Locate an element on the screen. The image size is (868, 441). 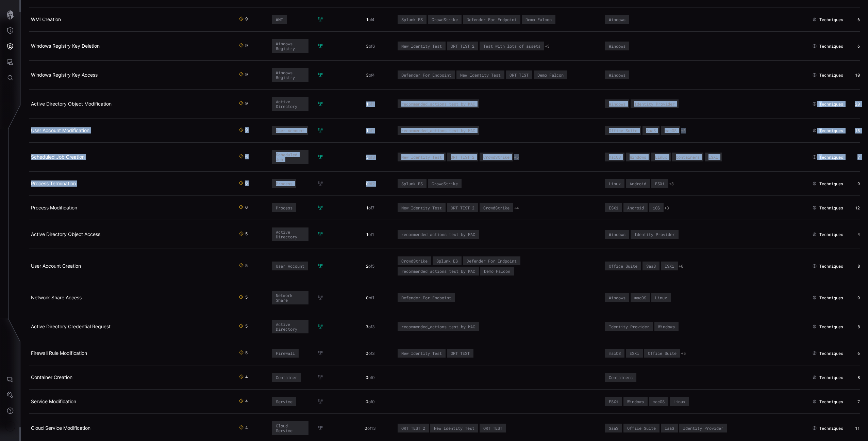
a: Cloud Service Modification is located at coordinates (60, 428).